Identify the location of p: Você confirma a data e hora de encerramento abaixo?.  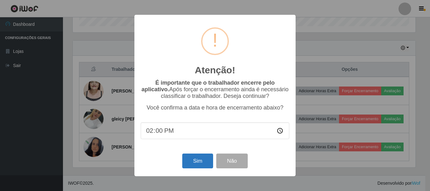
(215, 108).